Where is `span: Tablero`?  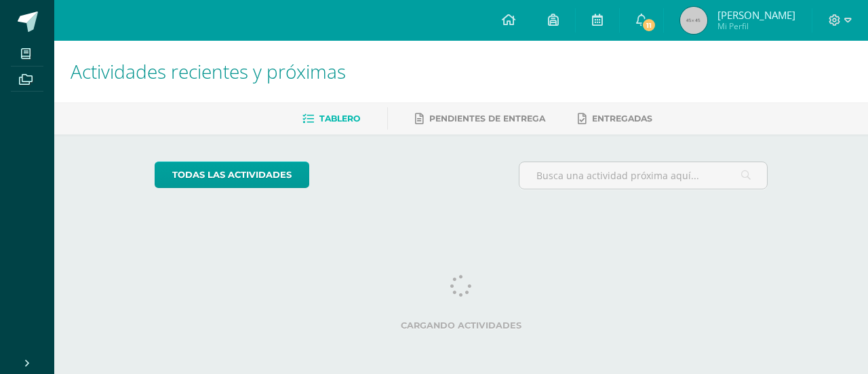
span: Tablero is located at coordinates (340, 118).